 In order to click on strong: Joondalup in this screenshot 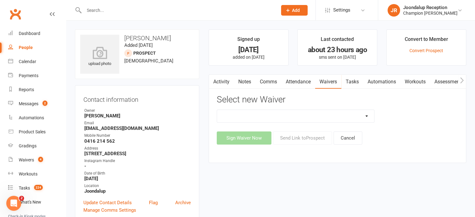, I will do `click(137, 191)`.